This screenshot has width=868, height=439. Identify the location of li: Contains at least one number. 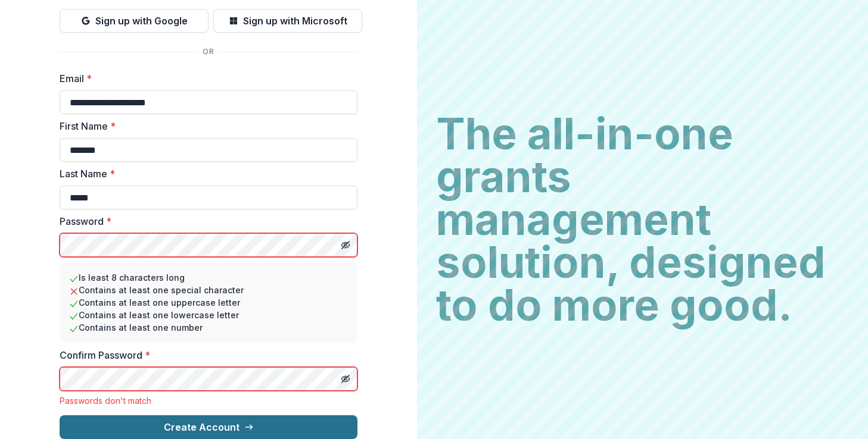
(208, 327).